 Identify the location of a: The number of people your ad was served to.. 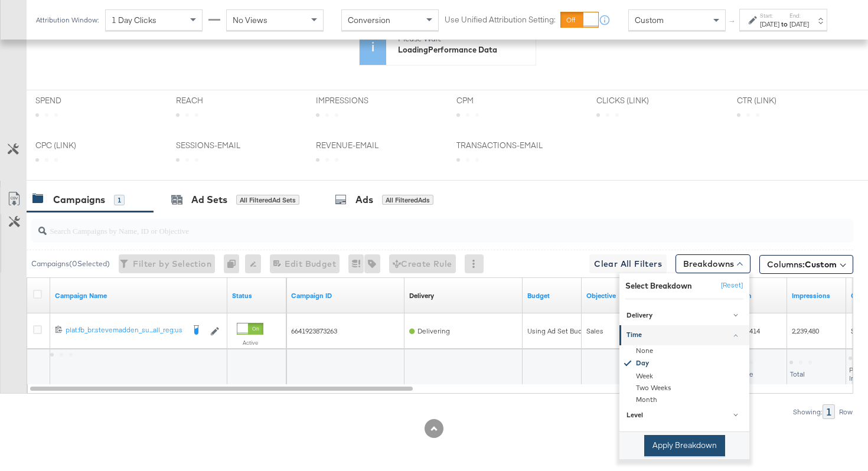
(758, 296).